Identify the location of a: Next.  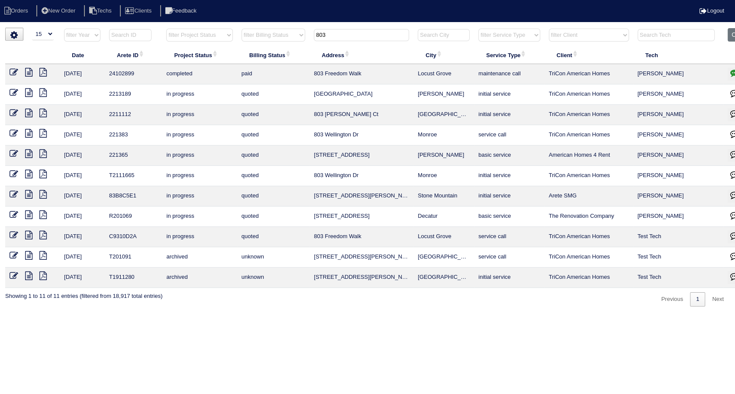
(717, 299).